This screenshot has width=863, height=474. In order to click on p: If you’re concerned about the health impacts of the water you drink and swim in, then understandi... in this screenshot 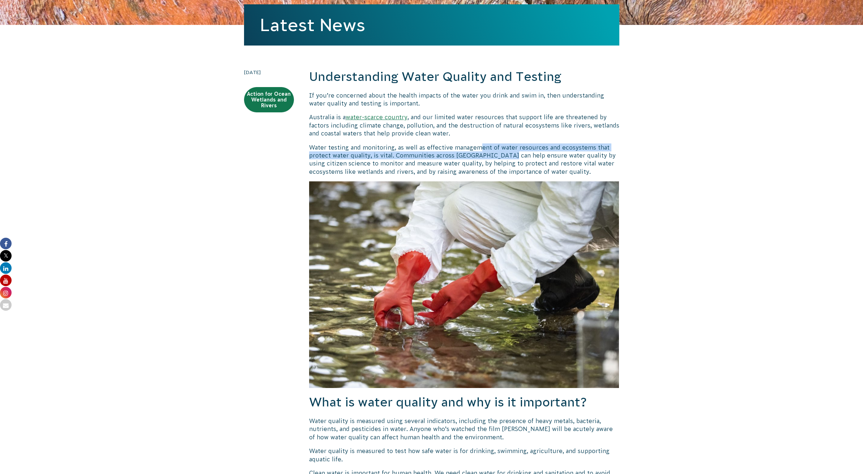, I will do `click(464, 99)`.